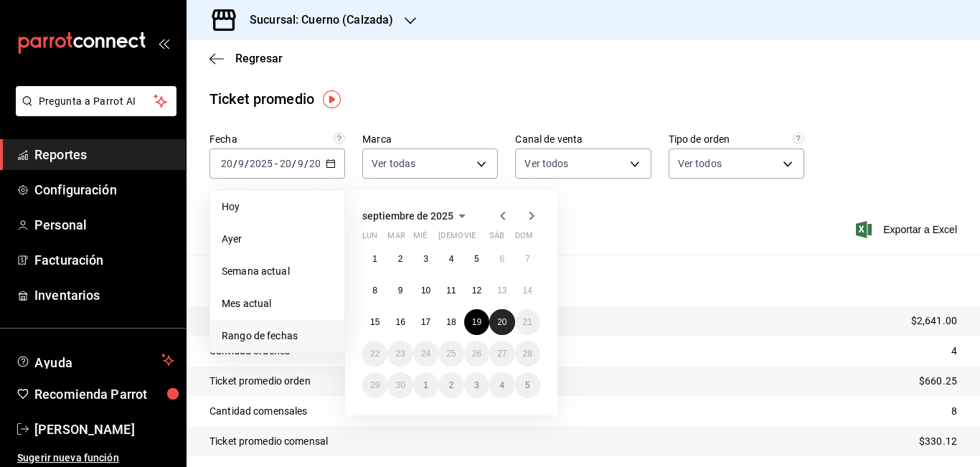 Image resolution: width=980 pixels, height=467 pixels. I want to click on button: 1 de septiembre de 2025, so click(374, 259).